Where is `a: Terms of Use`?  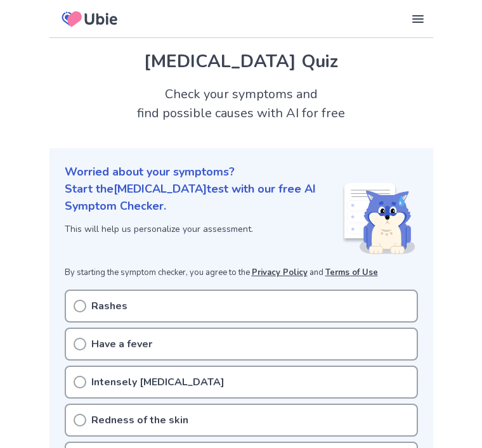
a: Terms of Use is located at coordinates (352, 273).